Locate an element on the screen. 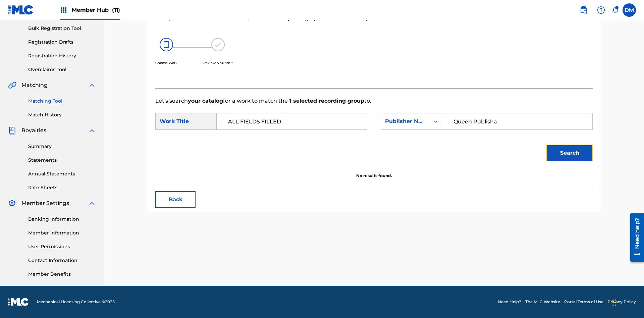 The height and width of the screenshot is (318, 644). img: 26af456c4569493f7445.svg is located at coordinates (166, 45).